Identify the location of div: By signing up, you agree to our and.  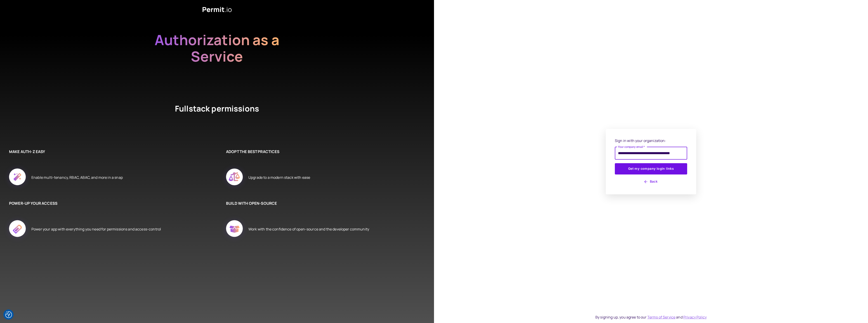
(651, 317).